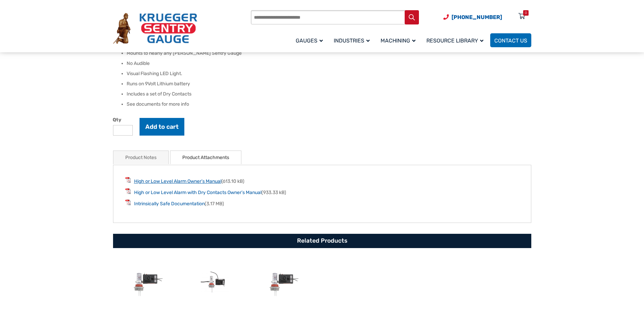 The width and height of the screenshot is (644, 314). Describe the element at coordinates (399, 40) in the screenshot. I see `a: Machining` at that location.